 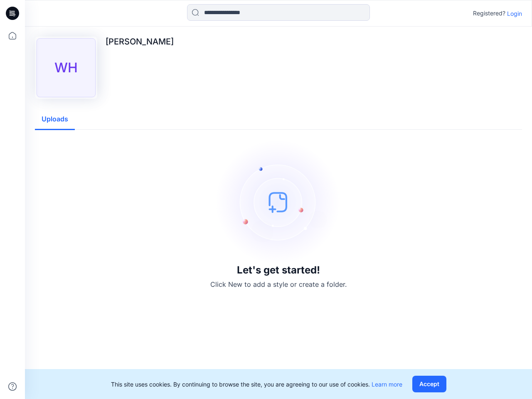 What do you see at coordinates (514, 13) in the screenshot?
I see `p: Login` at bounding box center [514, 13].